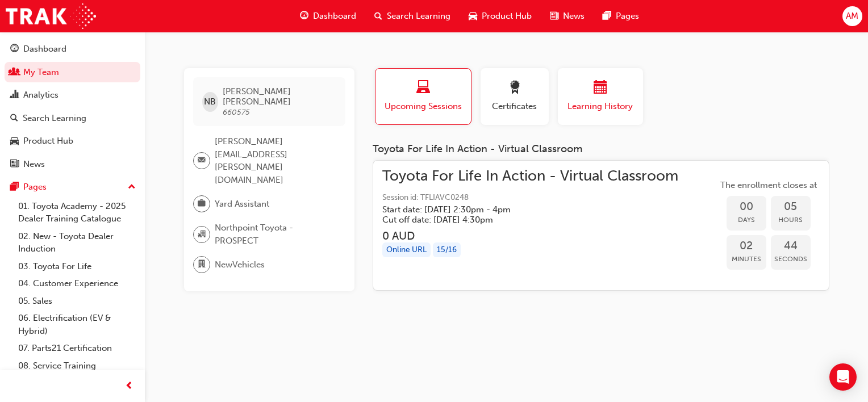 The width and height of the screenshot is (868, 402). Describe the element at coordinates (55, 118) in the screenshot. I see `div: Search Learning` at that location.